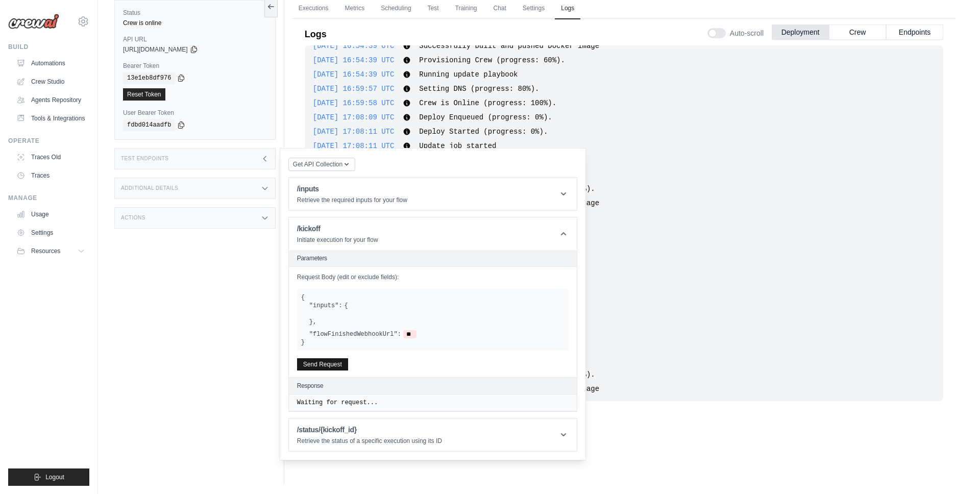 The height and width of the screenshot is (494, 980). Describe the element at coordinates (322, 164) in the screenshot. I see `button: Get API Collection` at that location.